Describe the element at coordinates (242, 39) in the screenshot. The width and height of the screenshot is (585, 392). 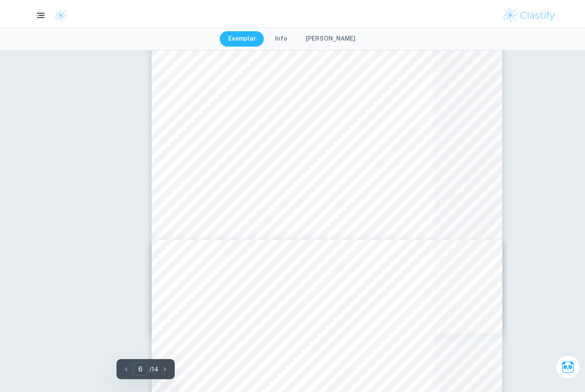
I see `button: Exemplar` at that location.